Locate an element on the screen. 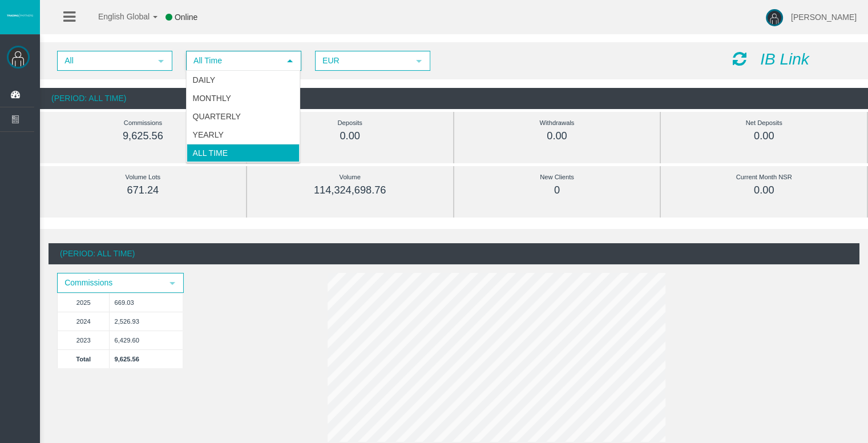  div: Net Deposits is located at coordinates (764, 123).